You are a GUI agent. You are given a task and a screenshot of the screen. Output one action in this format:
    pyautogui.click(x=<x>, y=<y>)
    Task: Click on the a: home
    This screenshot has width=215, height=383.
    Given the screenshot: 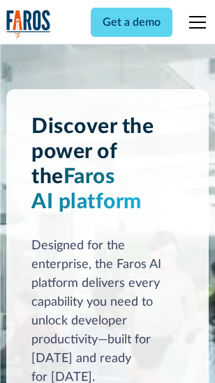 What is the action you would take?
    pyautogui.click(x=29, y=24)
    